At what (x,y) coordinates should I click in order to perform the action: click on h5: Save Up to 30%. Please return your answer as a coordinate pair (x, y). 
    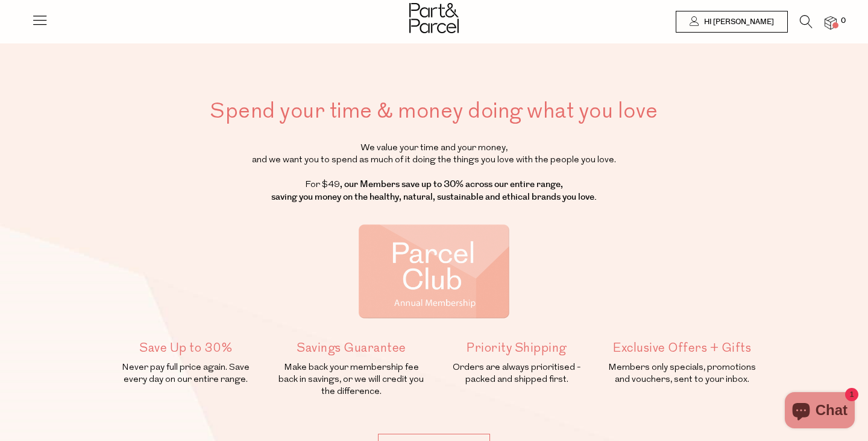
    Looking at the image, I should click on (186, 348).